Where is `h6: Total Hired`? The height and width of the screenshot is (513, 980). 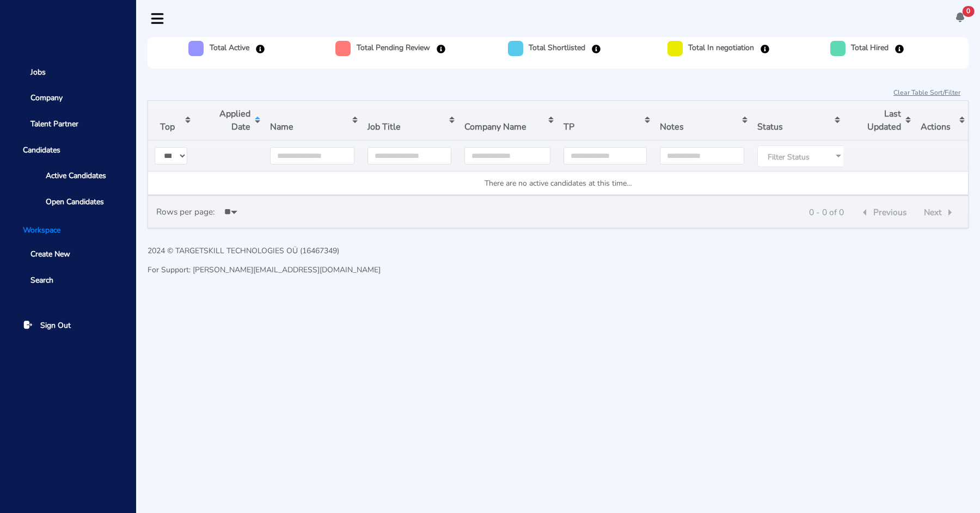
h6: Total Hired is located at coordinates (870, 47).